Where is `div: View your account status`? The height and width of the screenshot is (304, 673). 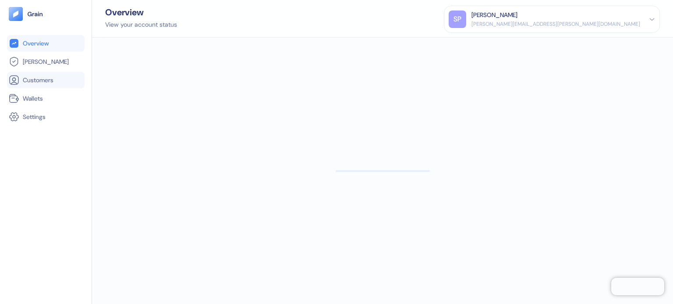
div: View your account status is located at coordinates (141, 25).